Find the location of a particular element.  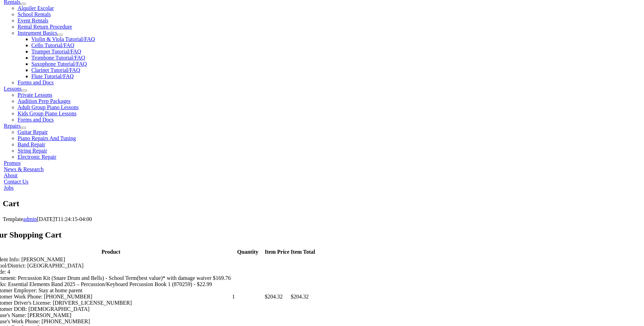

a: Repairs is located at coordinates (12, 125).